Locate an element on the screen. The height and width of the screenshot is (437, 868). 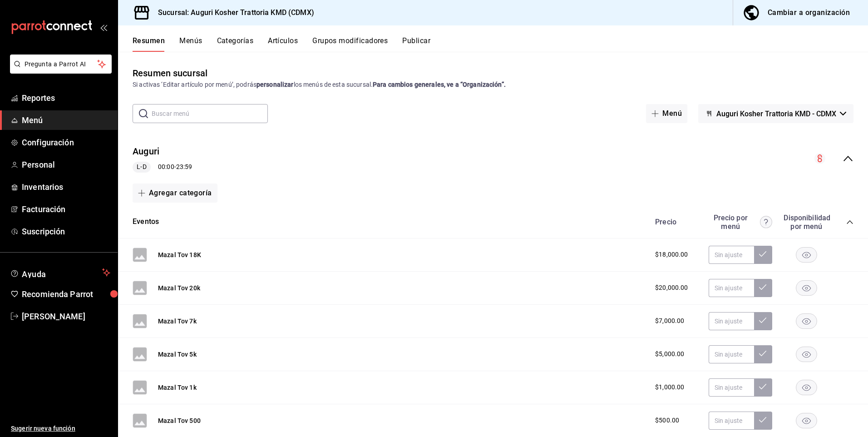
span: Sugerir nueva función is located at coordinates (60, 428).